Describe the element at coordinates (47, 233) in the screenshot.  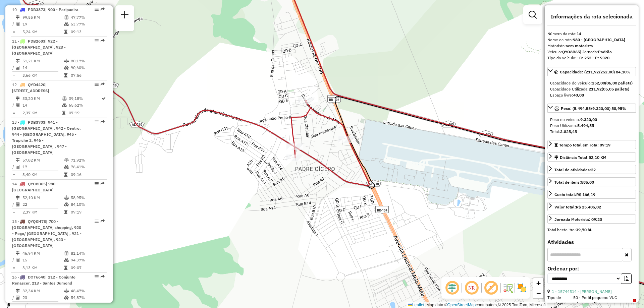
I see `span: 15 -` at that location.